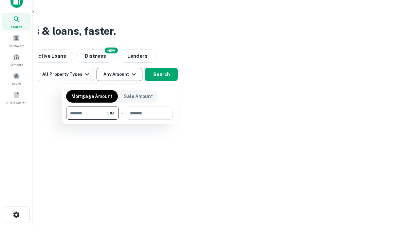 The image size is (419, 236). I want to click on p: Sale Amount, so click(138, 96).